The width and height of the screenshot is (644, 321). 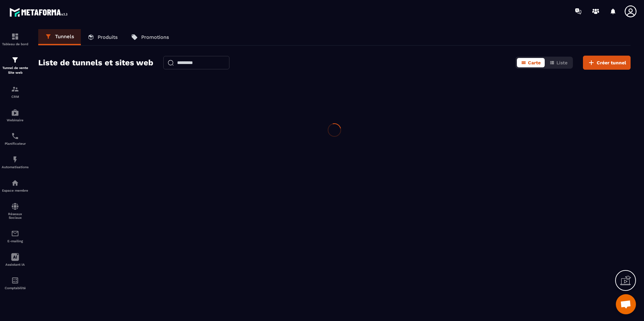 What do you see at coordinates (558, 63) in the screenshot?
I see `button: Liste` at bounding box center [558, 63].